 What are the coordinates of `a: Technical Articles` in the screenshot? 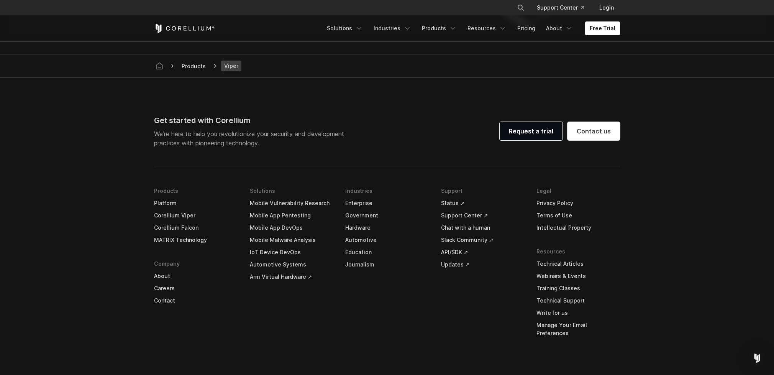 It's located at (578, 264).